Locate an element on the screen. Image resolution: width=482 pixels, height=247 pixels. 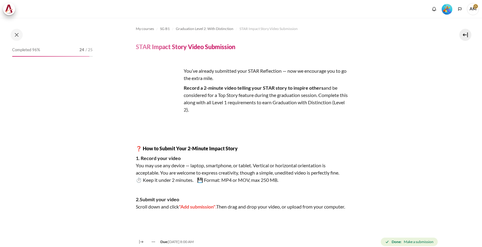
span: "Add submission" is located at coordinates (197, 206).